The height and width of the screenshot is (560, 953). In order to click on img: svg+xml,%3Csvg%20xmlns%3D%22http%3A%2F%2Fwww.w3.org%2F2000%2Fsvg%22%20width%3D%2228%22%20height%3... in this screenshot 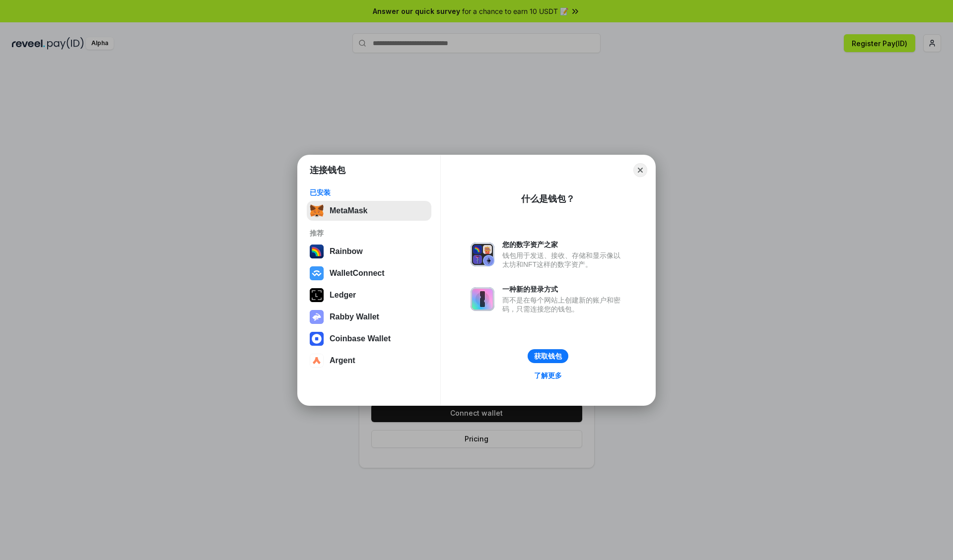, I will do `click(316, 295)`.